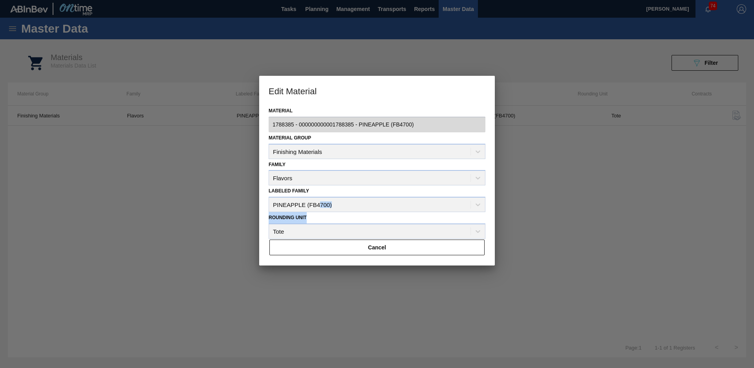  I want to click on button: Cancel, so click(377, 248).